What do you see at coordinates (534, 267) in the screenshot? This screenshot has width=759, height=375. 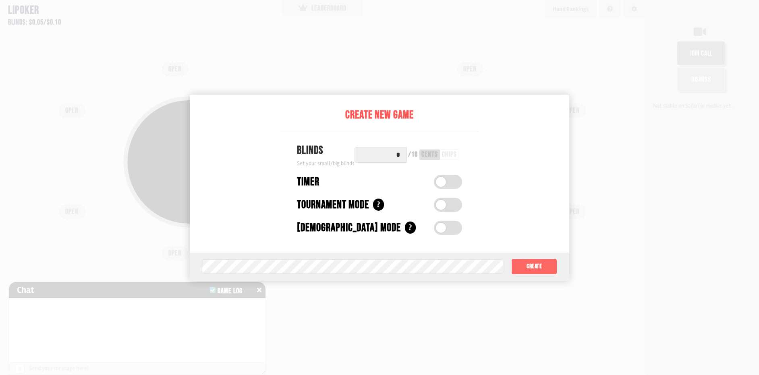 I see `button: Create` at bounding box center [534, 267].